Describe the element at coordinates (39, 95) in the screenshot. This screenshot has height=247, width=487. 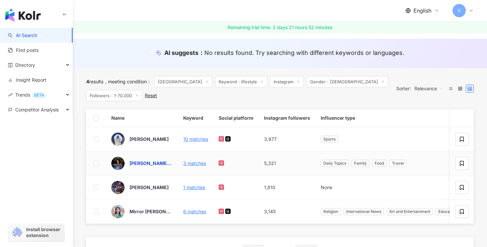
I see `div: BETA` at that location.